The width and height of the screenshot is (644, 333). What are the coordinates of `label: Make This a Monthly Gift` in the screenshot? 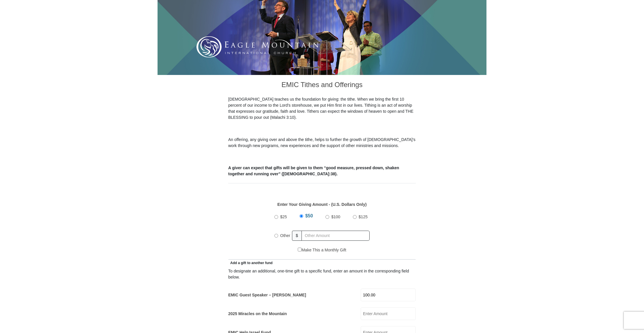 It's located at (322, 250).